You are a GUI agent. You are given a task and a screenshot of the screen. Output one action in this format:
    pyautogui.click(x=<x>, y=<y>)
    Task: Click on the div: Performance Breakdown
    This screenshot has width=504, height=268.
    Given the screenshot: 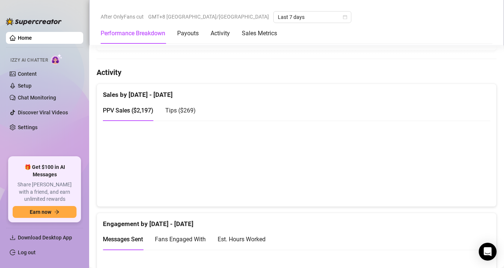 What is the action you would take?
    pyautogui.click(x=133, y=33)
    